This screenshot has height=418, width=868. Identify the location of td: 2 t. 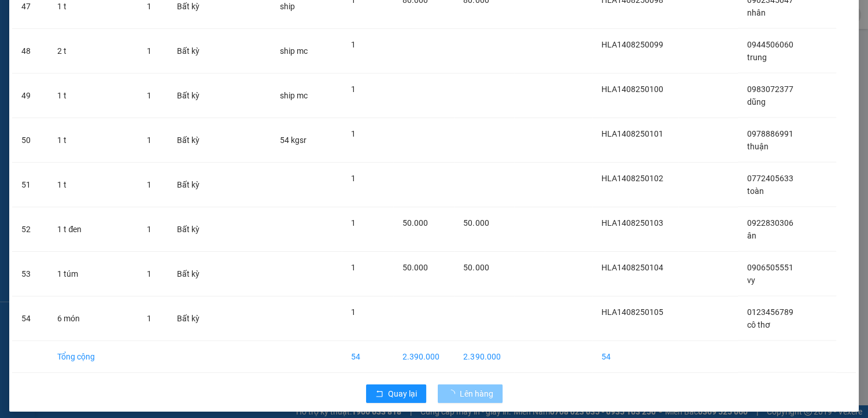
(92, 51).